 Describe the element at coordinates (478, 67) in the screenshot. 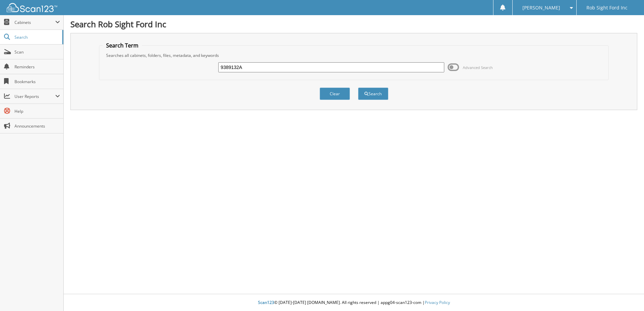

I see `span: Advanced Search` at that location.